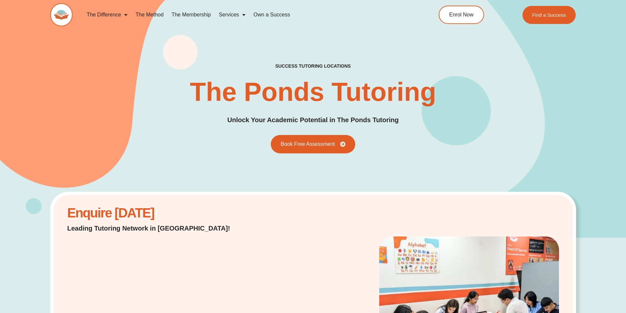  I want to click on span: Find a Success, so click(549, 15).